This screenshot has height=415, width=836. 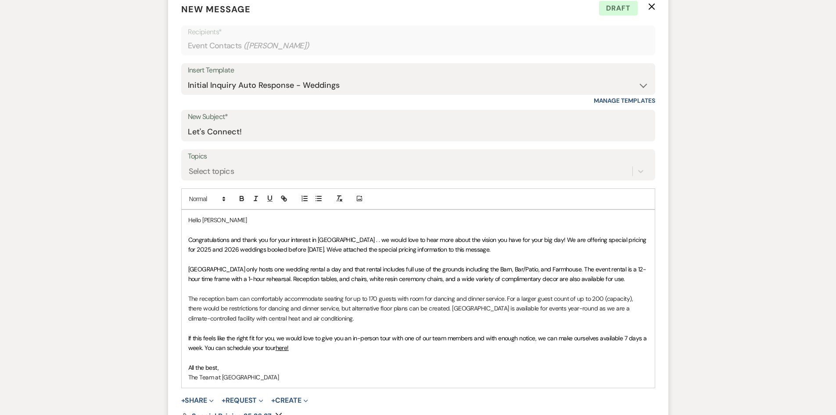 I want to click on span: If this feels like the right fit for you, we would love to give you an in-person tour with one of..., so click(x=418, y=343).